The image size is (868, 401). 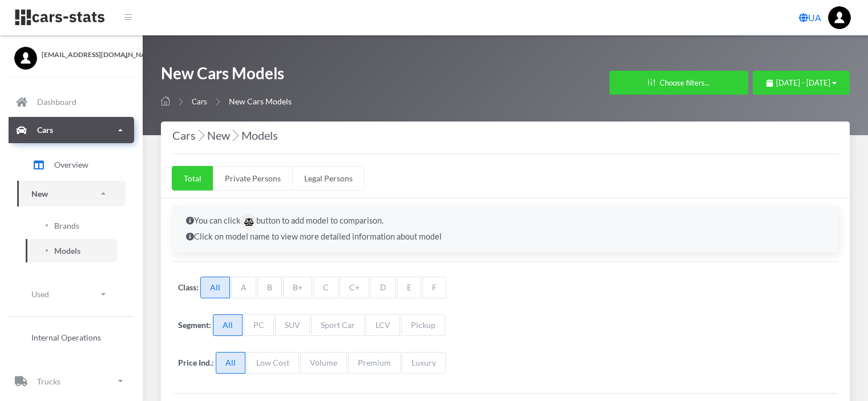 I want to click on a: UA, so click(x=810, y=18).